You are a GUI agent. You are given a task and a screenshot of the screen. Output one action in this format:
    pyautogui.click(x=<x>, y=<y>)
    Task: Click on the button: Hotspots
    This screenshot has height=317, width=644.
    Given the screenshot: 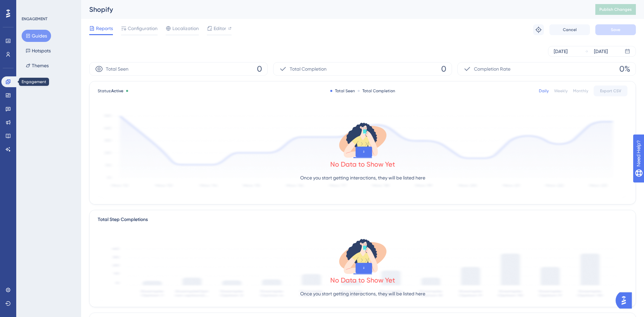 What is the action you would take?
    pyautogui.click(x=38, y=51)
    